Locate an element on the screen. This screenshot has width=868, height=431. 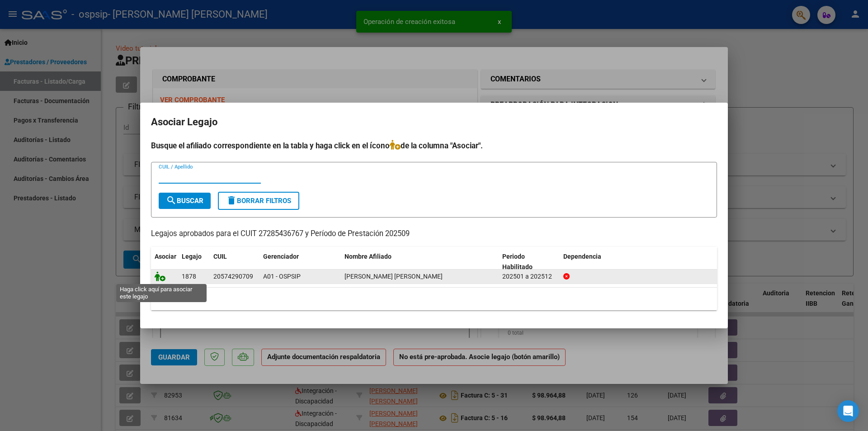
span: CUIL is located at coordinates (220, 256).